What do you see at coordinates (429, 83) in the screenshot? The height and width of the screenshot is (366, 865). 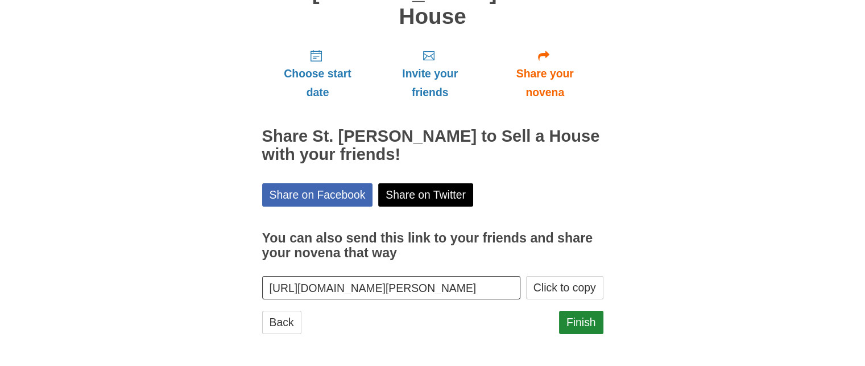 I see `span: Invite your friends` at bounding box center [429, 83].